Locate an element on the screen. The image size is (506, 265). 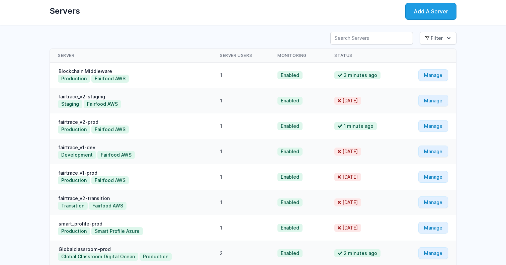
button: Staging is located at coordinates (70, 104).